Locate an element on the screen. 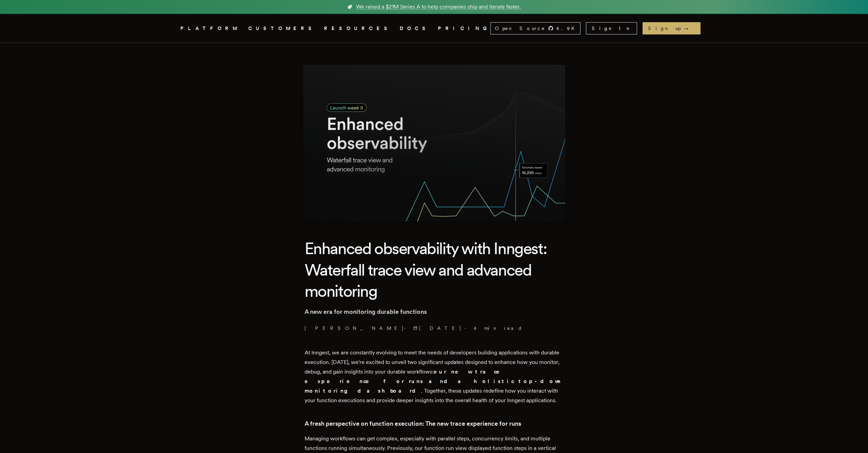  button: PLATFORM is located at coordinates (211, 28).